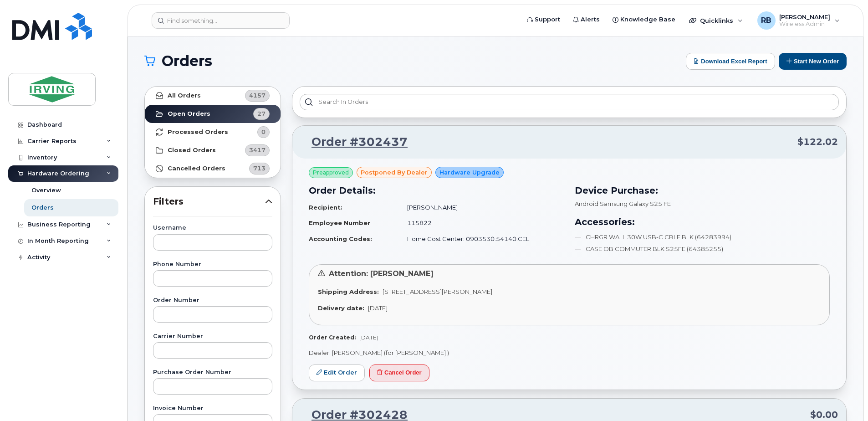 This screenshot has height=421, width=868. Describe the element at coordinates (189, 114) in the screenshot. I see `strong: Open Orders` at that location.